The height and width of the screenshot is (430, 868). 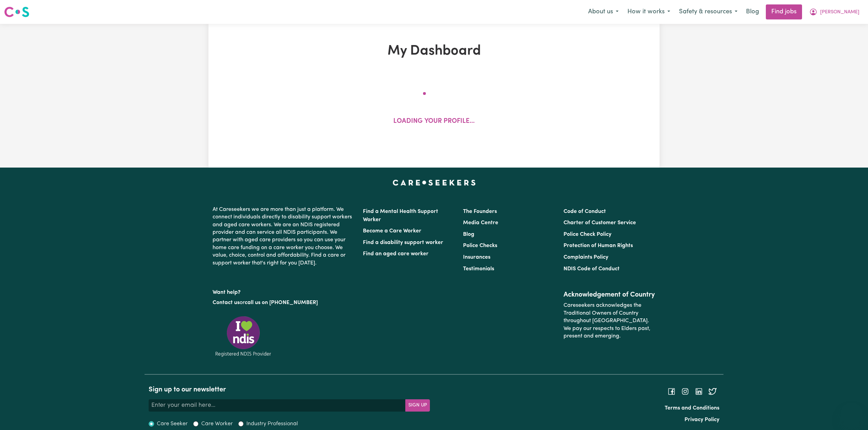 I want to click on a: Terms and Conditions, so click(x=692, y=408).